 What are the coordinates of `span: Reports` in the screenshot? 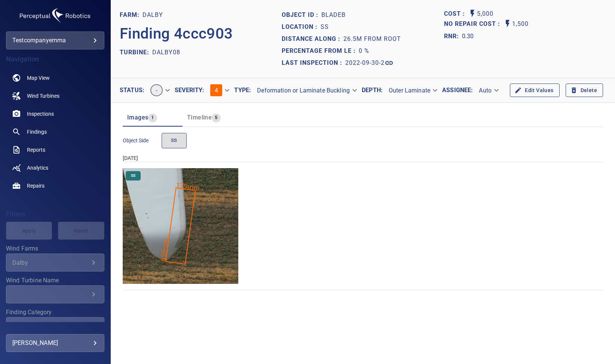 It's located at (36, 150).